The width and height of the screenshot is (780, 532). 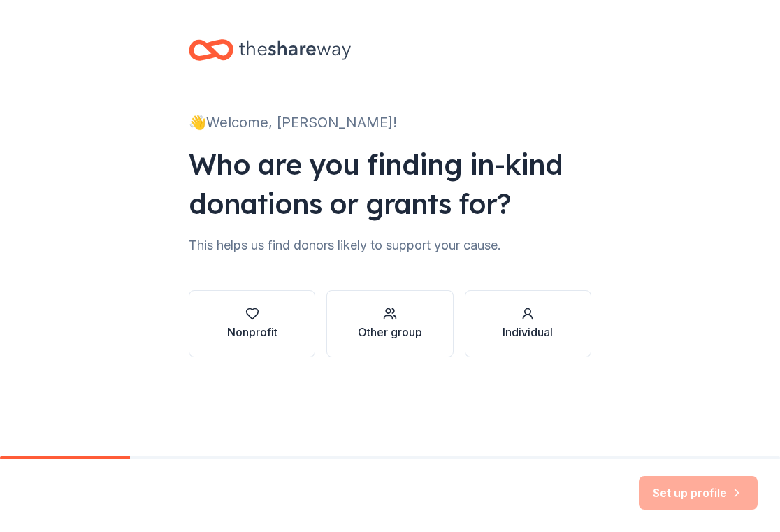 What do you see at coordinates (528, 332) in the screenshot?
I see `div: Individual` at bounding box center [528, 332].